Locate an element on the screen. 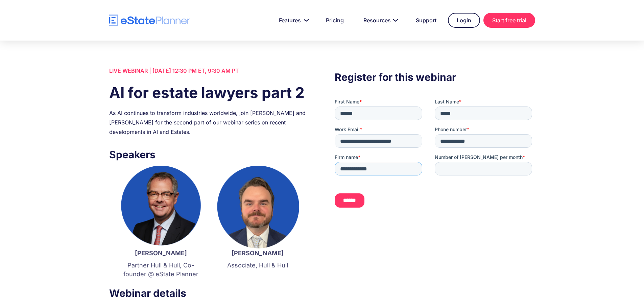 The width and height of the screenshot is (644, 308). a: Support is located at coordinates (426, 20).